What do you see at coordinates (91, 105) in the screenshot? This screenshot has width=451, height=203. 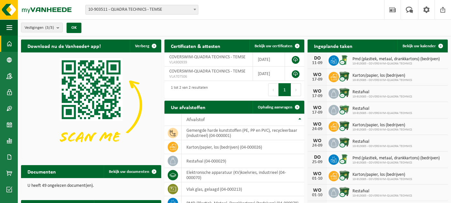 I see `img: Download de VHEPlus App` at bounding box center [91, 105].